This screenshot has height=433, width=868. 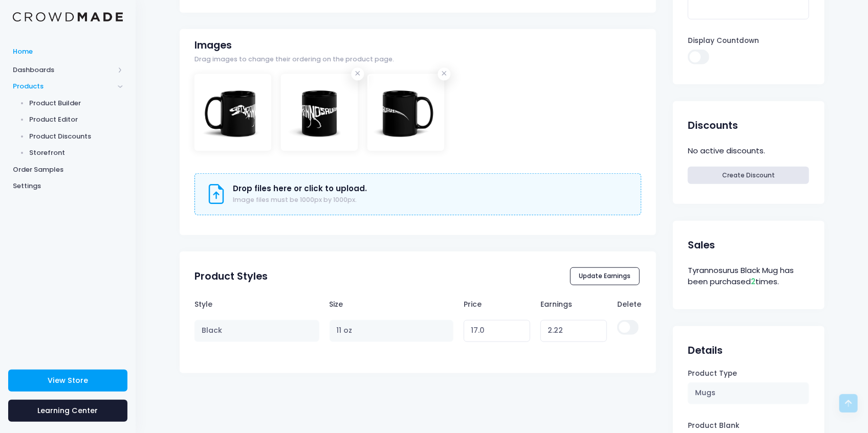 What do you see at coordinates (712, 374) in the screenshot?
I see `label: Product Type` at bounding box center [712, 374].